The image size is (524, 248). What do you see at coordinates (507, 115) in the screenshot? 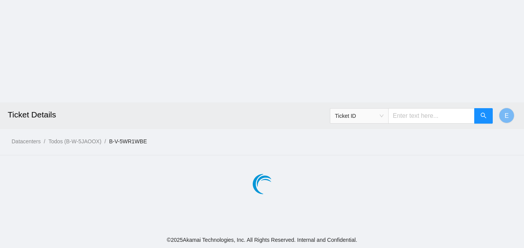
I see `span: E` at bounding box center [507, 115].